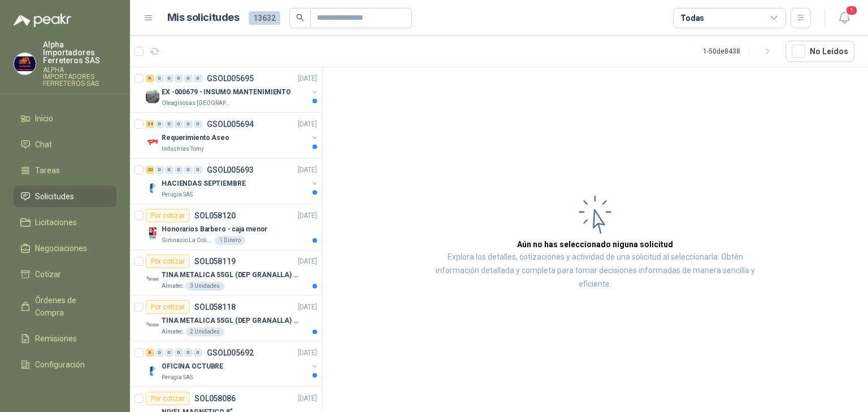  Describe the element at coordinates (196, 138) in the screenshot. I see `p: Requerimiento Aseo` at that location.